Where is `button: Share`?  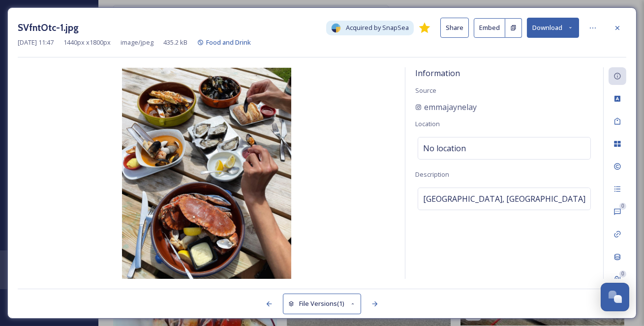
button: Share is located at coordinates (455, 27).